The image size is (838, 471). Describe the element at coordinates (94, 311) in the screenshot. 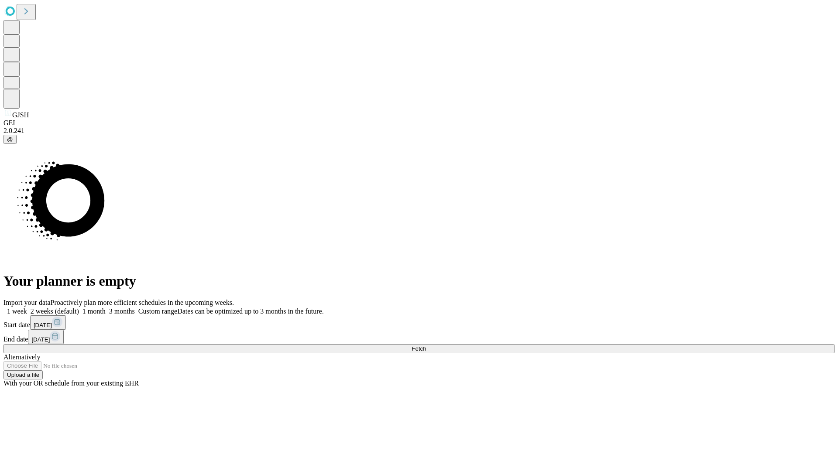

I see `span: 1 month` at that location.